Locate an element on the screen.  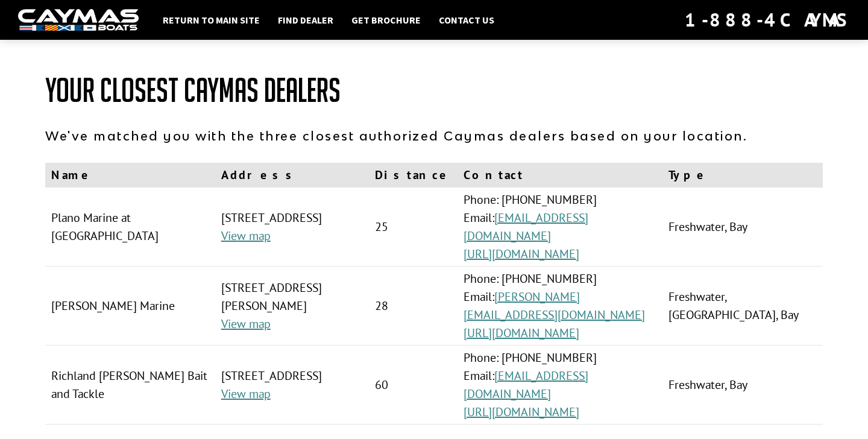
img: white-logo-c9c8dbefe5ff5ceceb0f0178aa75bf4bb51f6bca0971e226c86eb53dfe498488.png is located at coordinates (78, 20).